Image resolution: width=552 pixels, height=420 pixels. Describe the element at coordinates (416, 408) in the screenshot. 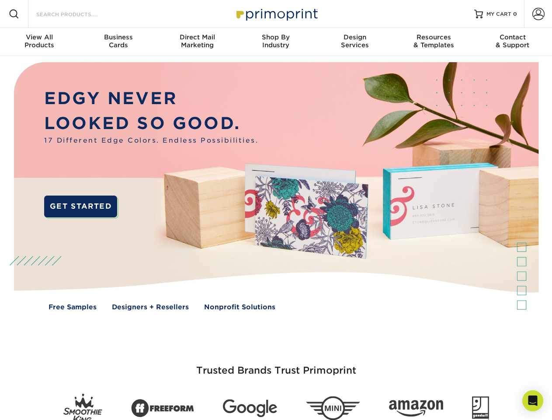

I see `img: Amazon` at that location.